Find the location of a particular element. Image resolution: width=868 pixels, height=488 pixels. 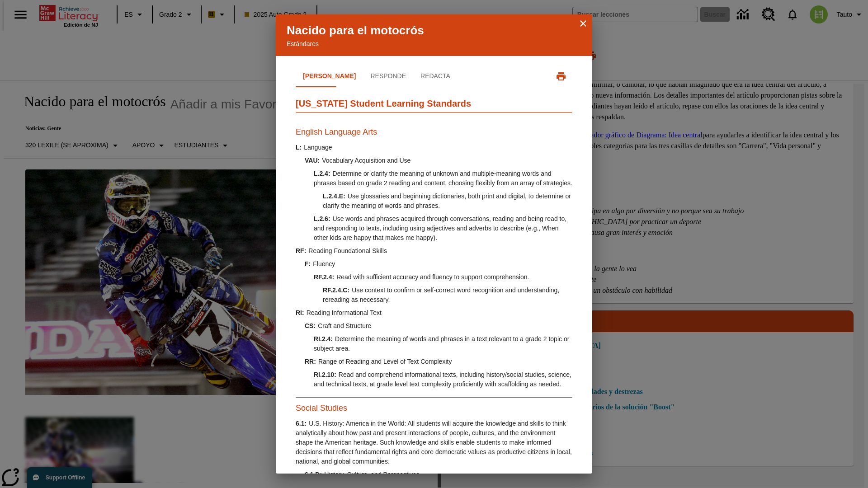

span: L.2.4 : is located at coordinates (322, 173).